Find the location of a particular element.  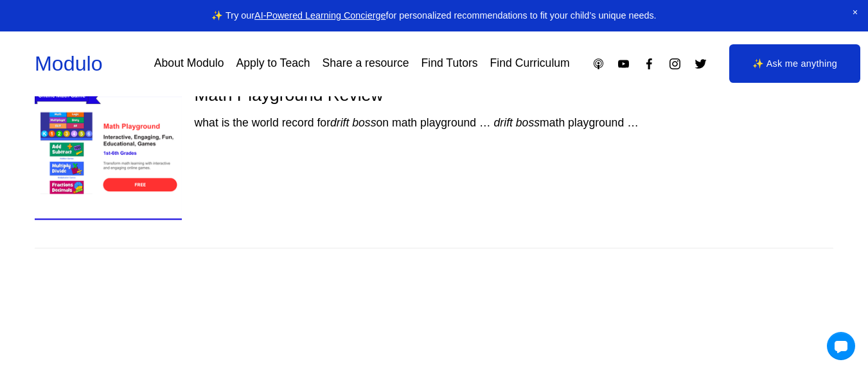

a: Apply to Teach is located at coordinates (272, 64).